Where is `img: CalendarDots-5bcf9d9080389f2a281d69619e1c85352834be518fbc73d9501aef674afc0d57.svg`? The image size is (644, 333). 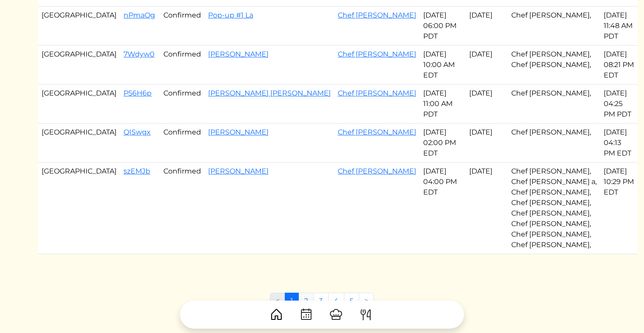 img: CalendarDots-5bcf9d9080389f2a281d69619e1c85352834be518fbc73d9501aef674afc0d57.svg is located at coordinates (306, 314).